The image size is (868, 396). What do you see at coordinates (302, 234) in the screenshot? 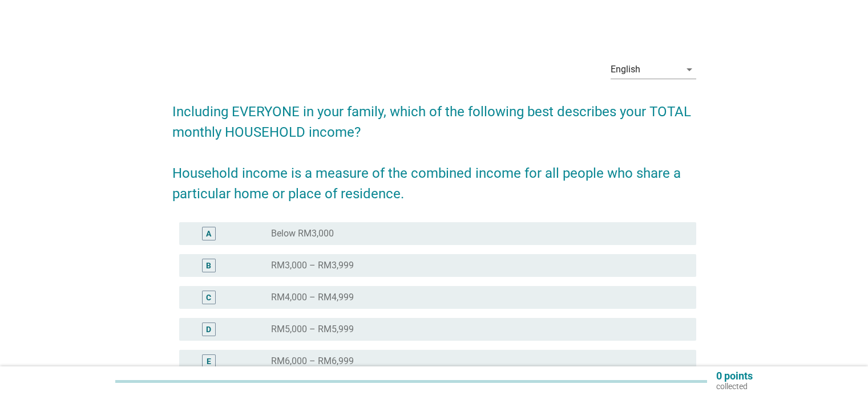
I see `label: Below RM3,000` at bounding box center [302, 234].